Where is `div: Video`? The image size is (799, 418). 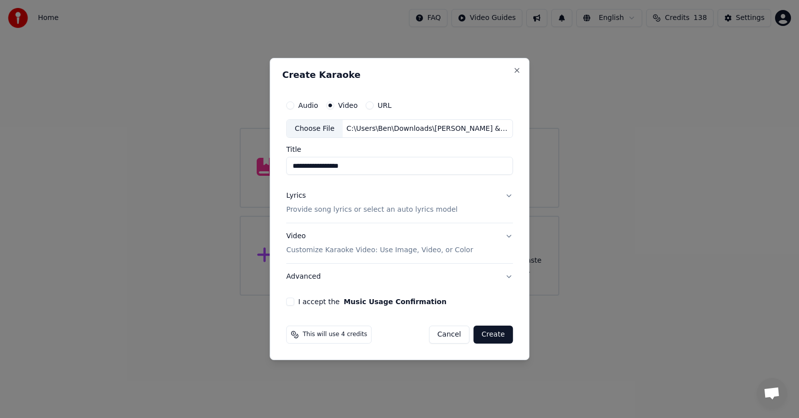 div: Video is located at coordinates (379, 244).